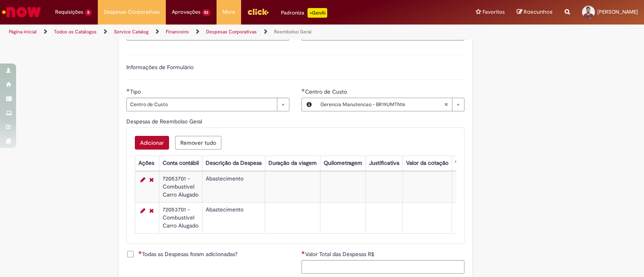  Describe the element at coordinates (151, 211) in the screenshot. I see `a: Remover linha 2` at that location.